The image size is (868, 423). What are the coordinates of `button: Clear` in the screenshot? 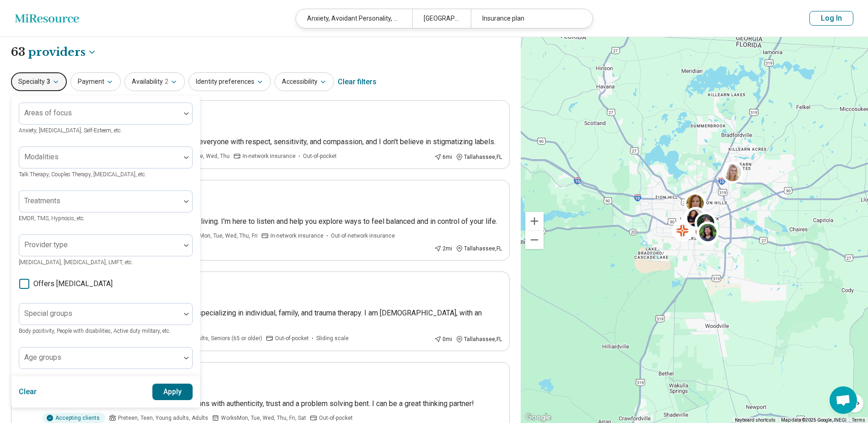 It's located at (28, 392).